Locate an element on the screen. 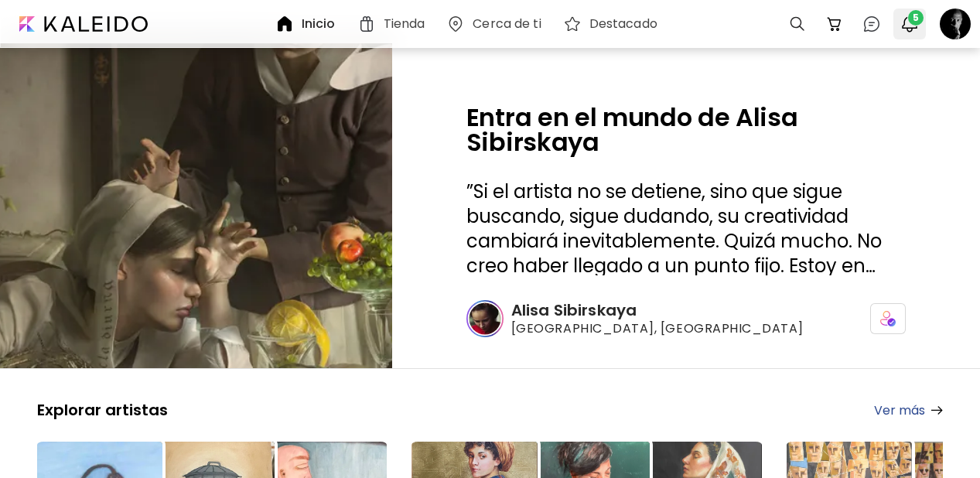 The height and width of the screenshot is (478, 980). a: Tienda is located at coordinates (394, 24).